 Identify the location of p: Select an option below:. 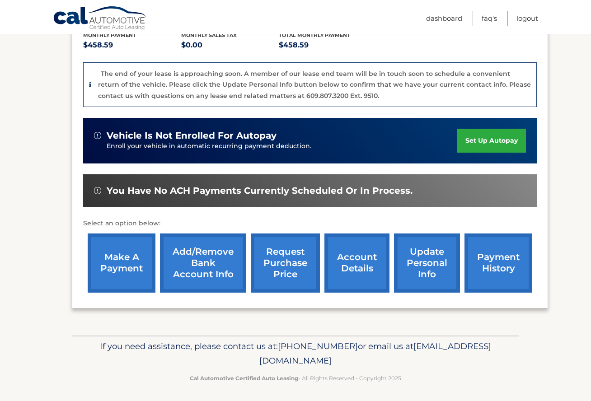
(310, 224).